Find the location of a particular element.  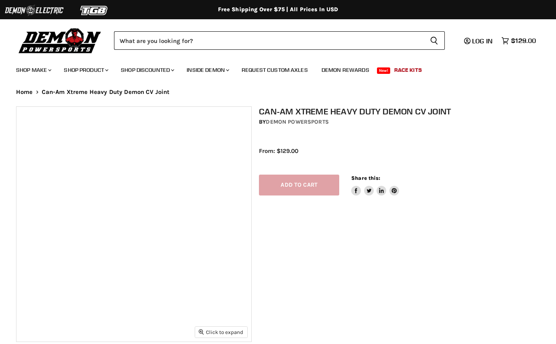

button: Search is located at coordinates (434, 41).